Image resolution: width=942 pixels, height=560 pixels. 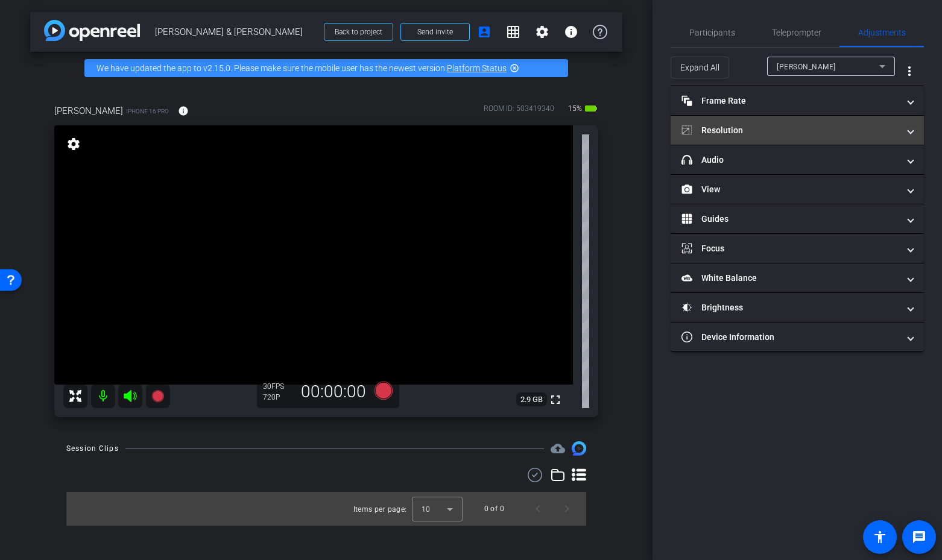 I want to click on span: 15%, so click(x=575, y=109).